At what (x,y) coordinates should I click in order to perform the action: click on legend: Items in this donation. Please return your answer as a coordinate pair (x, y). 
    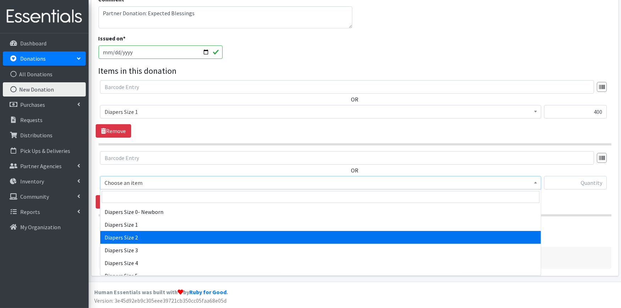
    Looking at the image, I should click on (355, 71).